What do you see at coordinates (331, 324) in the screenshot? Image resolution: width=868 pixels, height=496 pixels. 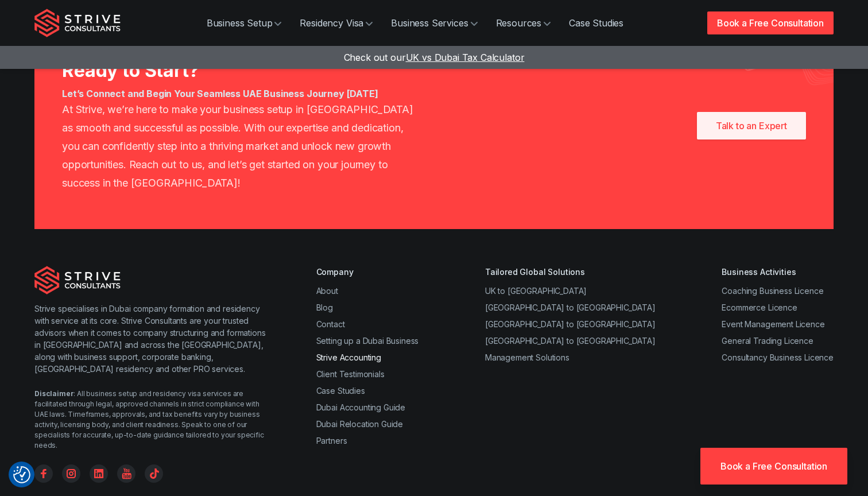 I see `a: Contact` at bounding box center [331, 324].